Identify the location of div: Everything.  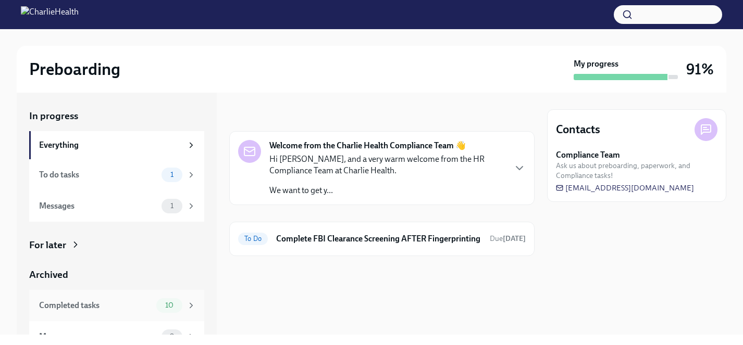
(110, 145).